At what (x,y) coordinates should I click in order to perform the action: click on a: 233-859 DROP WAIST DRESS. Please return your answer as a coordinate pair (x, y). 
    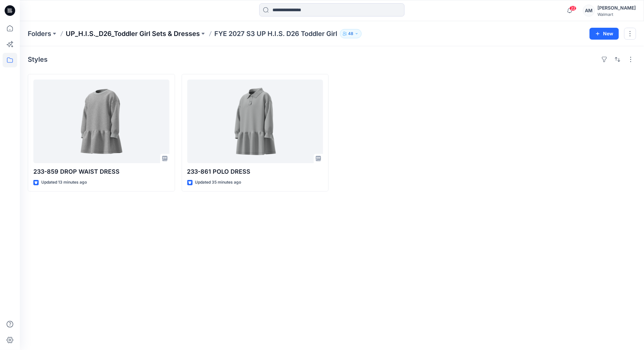
    Looking at the image, I should click on (101, 121).